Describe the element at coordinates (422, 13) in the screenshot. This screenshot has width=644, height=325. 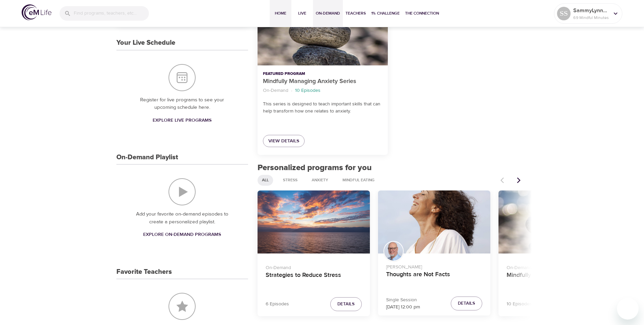
I see `span: The Connection` at that location.